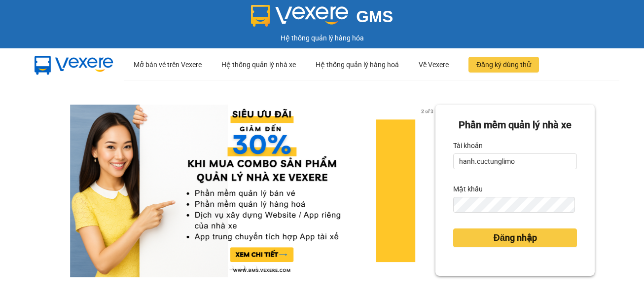  I want to click on img: mbUUG5Q.png, so click(74, 65).